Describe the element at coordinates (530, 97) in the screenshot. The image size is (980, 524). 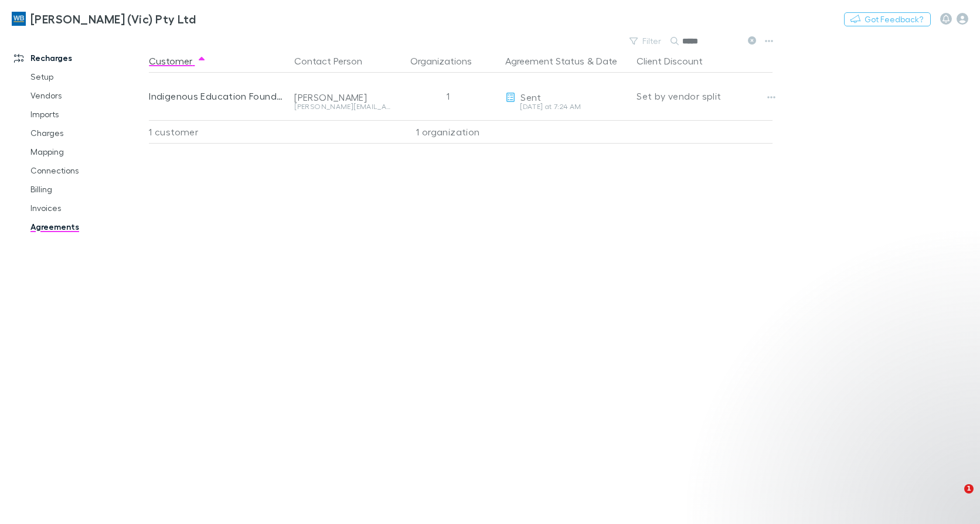
I see `span: Sent` at that location.